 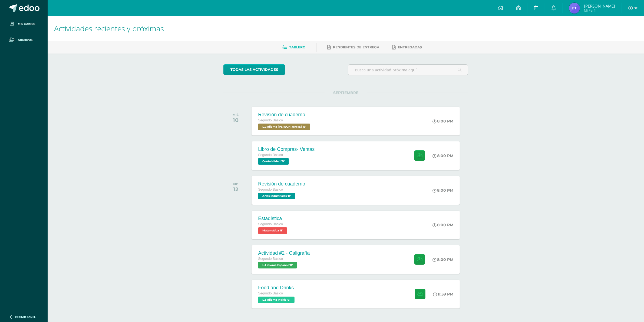 What do you see at coordinates (109, 29) in the screenshot?
I see `span: Actividades recientes y próximas` at bounding box center [109, 29].